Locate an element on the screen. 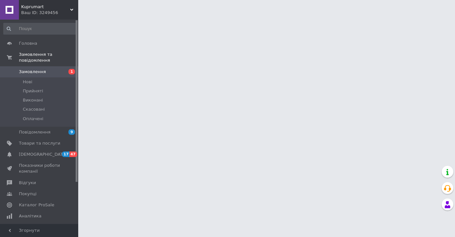 The image size is (455, 237). span: Оплачені is located at coordinates (33, 119).